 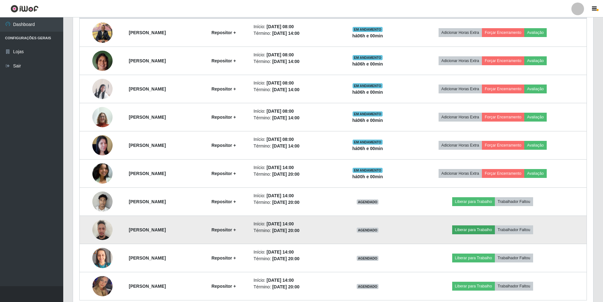 What do you see at coordinates (102, 201) in the screenshot?
I see `img: 1752582436297.jpeg` at bounding box center [102, 201].